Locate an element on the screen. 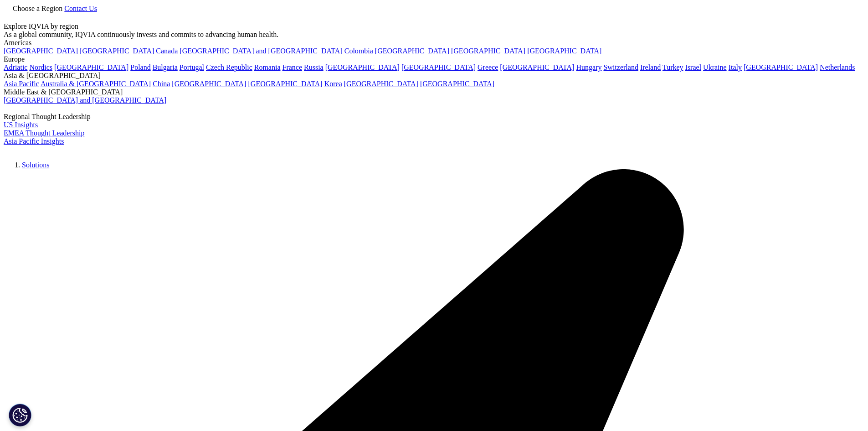 This screenshot has height=431, width=868. span: Contact Us is located at coordinates (80, 9).